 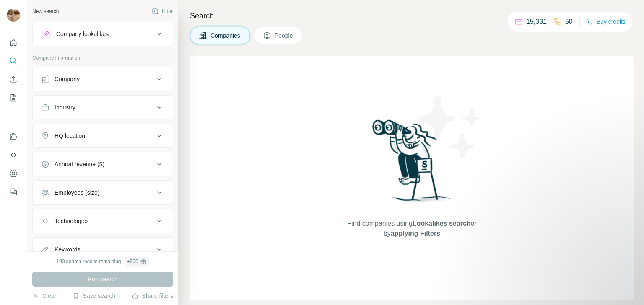 What do you see at coordinates (102, 262) in the screenshot?
I see `div: 100 search results remaining` at bounding box center [102, 262].